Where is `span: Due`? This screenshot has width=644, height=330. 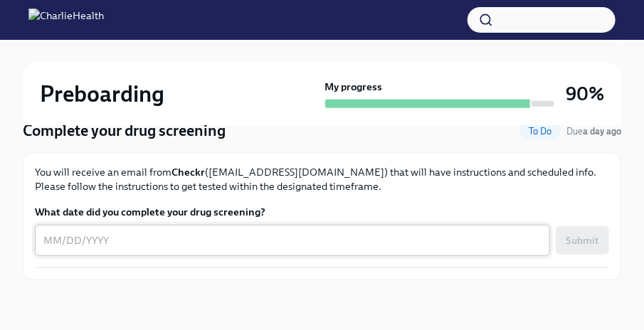
span: Due is located at coordinates (593, 131).